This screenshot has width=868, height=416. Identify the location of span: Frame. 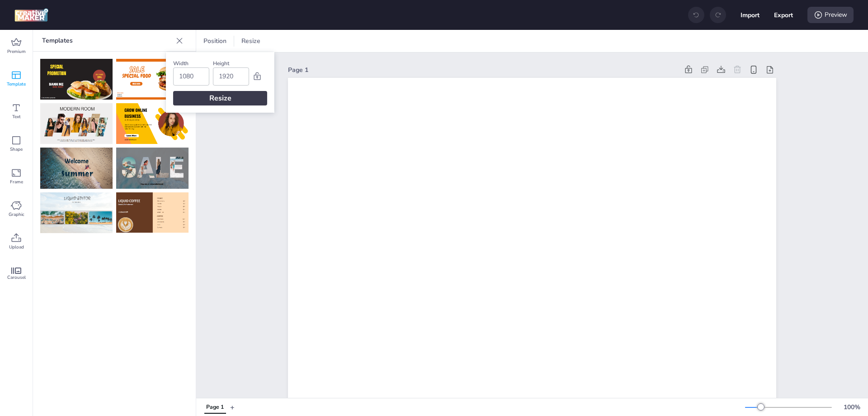
(16, 181).